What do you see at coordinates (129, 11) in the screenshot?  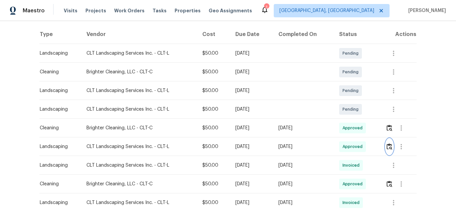 I see `span: Work Orders` at bounding box center [129, 11].